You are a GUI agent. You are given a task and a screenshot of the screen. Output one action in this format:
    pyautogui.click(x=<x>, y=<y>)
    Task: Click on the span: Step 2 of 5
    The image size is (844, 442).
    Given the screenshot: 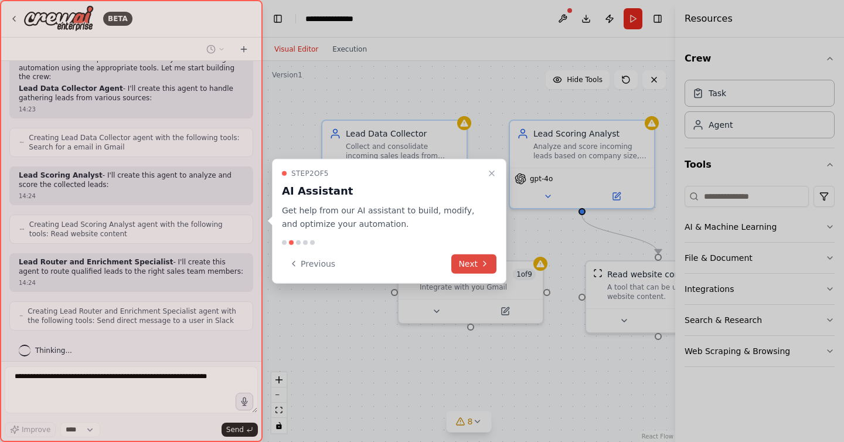 What is the action you would take?
    pyautogui.click(x=310, y=173)
    